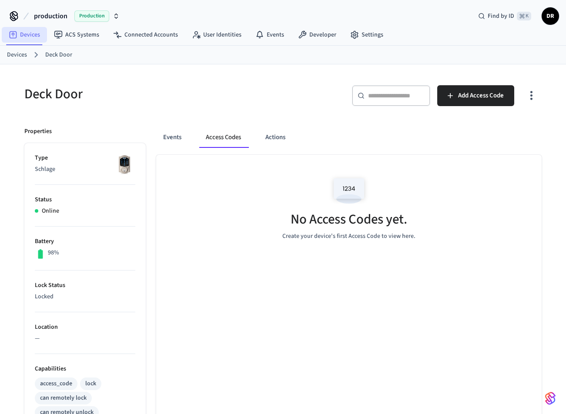 This screenshot has width=566, height=414. Describe the element at coordinates (217, 35) in the screenshot. I see `a: User Identities` at that location.